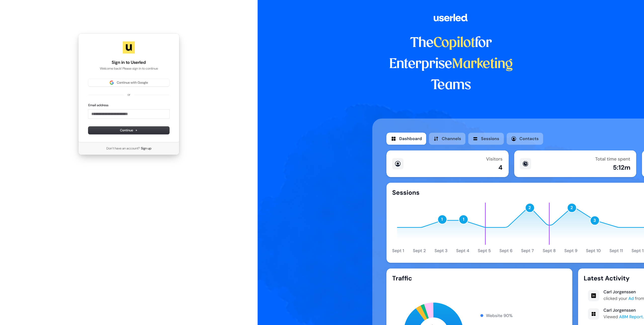 Image resolution: width=644 pixels, height=325 pixels. What do you see at coordinates (98, 105) in the screenshot?
I see `label: Email address` at bounding box center [98, 105].